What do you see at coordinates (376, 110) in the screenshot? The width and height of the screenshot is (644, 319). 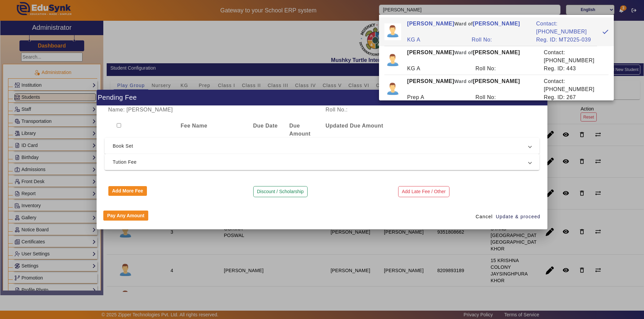 I see `div: Roll No.:` at bounding box center [376, 110].